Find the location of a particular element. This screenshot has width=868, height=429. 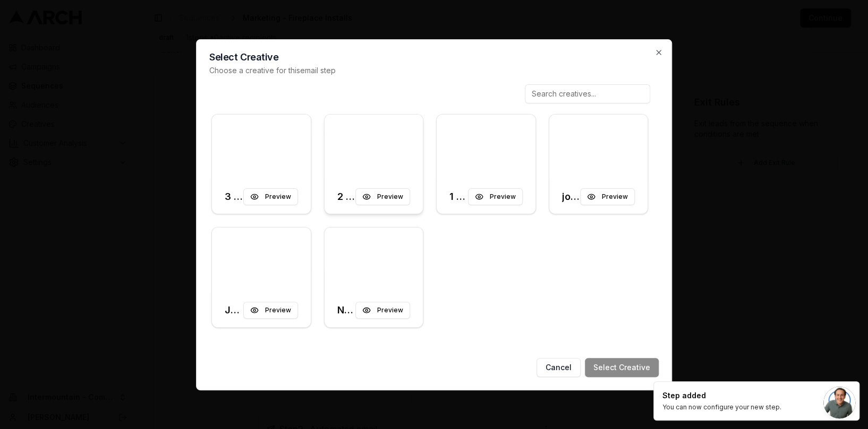

h2: Select Creative is located at coordinates (434, 57).